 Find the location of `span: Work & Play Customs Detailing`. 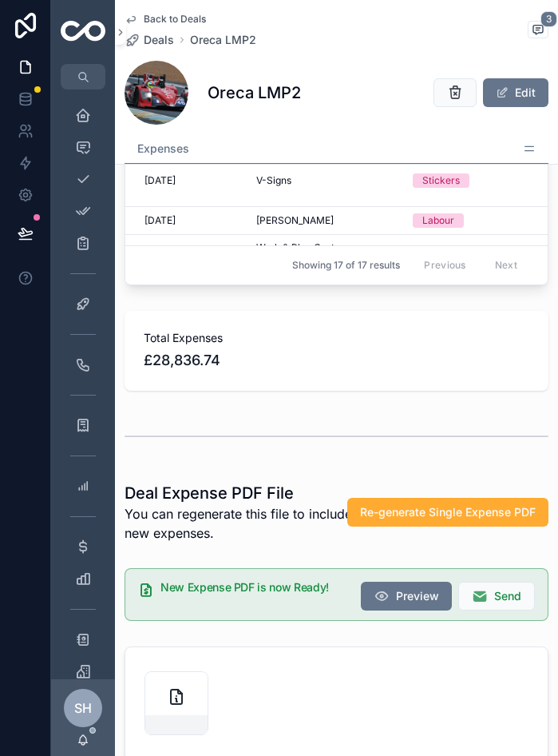

span: Work & Play Customs Detailing is located at coordinates (325, 254).